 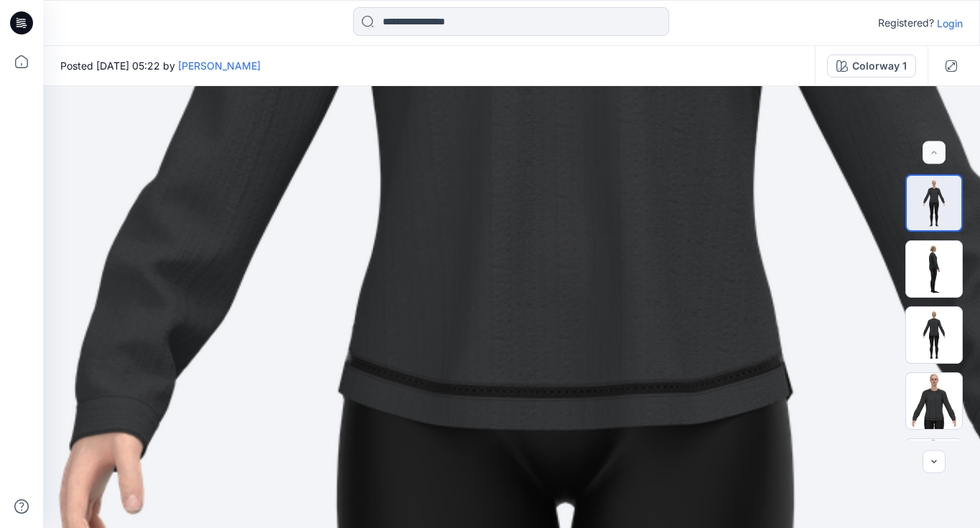 I want to click on img: 333232_0 - Copy, so click(x=934, y=401).